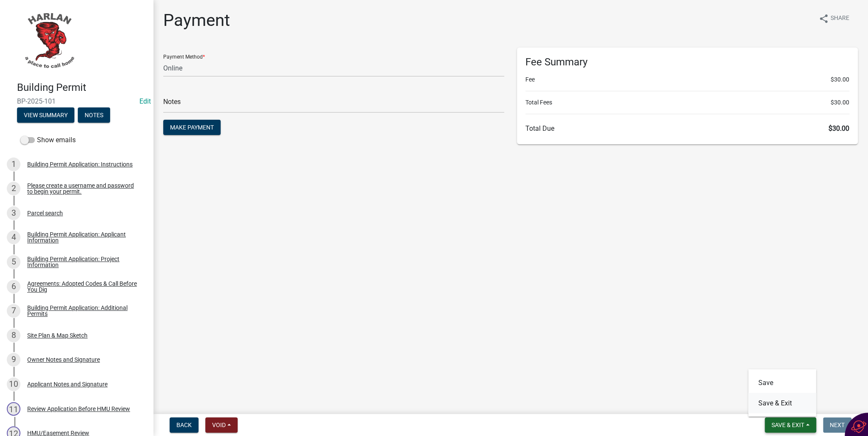  What do you see at coordinates (192, 127) in the screenshot?
I see `button: Make Payment` at bounding box center [192, 127].